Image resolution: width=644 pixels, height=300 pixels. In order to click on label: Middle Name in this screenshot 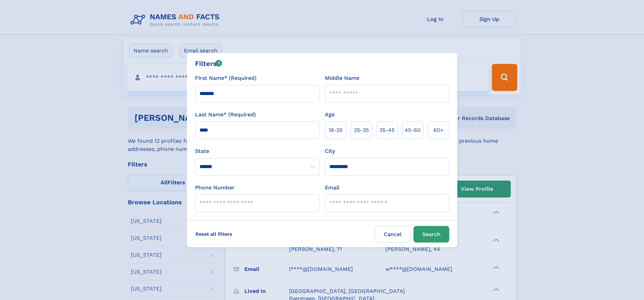, I will do `click(342, 78)`.